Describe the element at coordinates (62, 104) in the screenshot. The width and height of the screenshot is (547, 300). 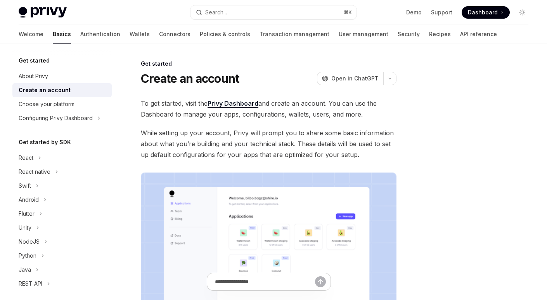
I see `a: Choose your platform` at that location.